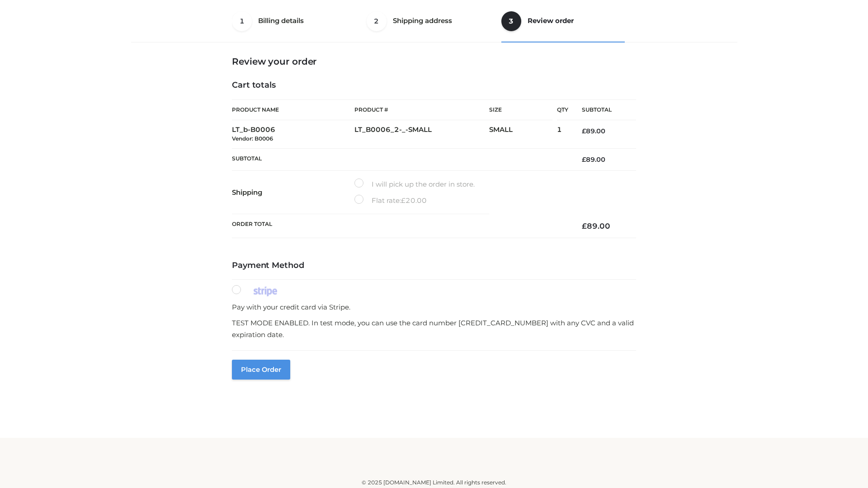 This screenshot has height=488, width=868. Describe the element at coordinates (562, 135) in the screenshot. I see `td: 1` at that location.